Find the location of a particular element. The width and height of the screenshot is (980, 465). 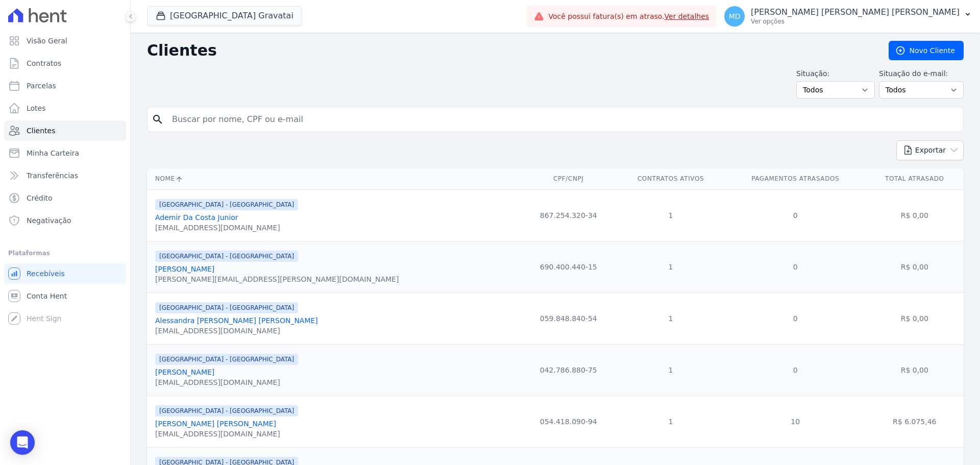

h2: Clientes is located at coordinates (510, 51).